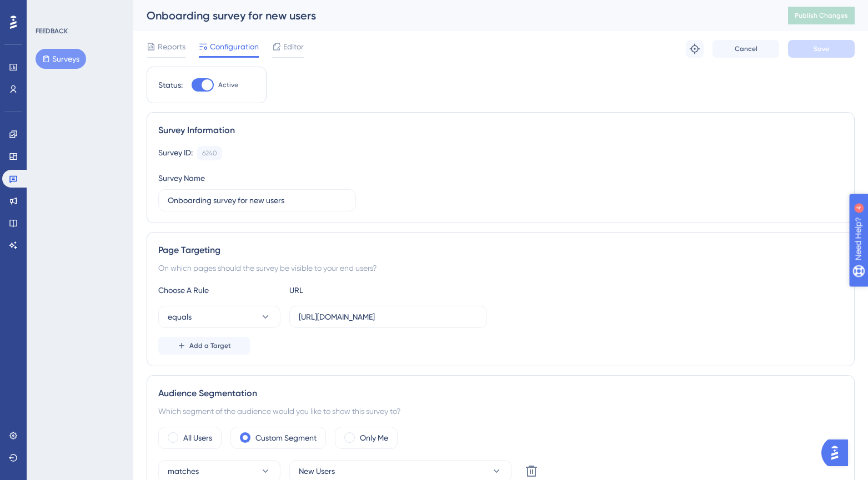 This screenshot has height=480, width=868. What do you see at coordinates (51, 31) in the screenshot?
I see `div: FEEDBACK` at bounding box center [51, 31].